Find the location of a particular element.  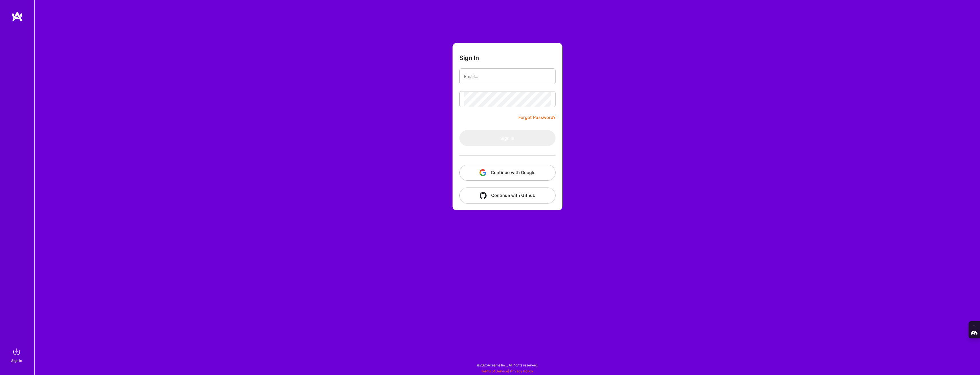

div: © 2025 ATeams Inc., All rights reserved. is located at coordinates (507, 365).